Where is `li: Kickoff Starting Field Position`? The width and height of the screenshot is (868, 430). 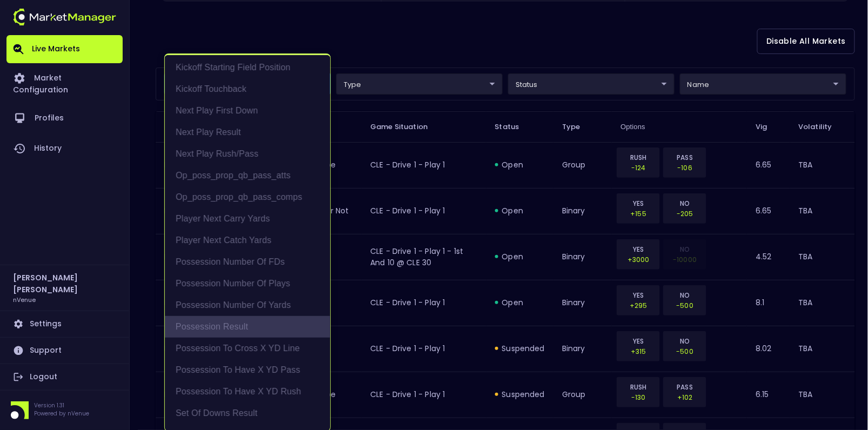 li: Kickoff Starting Field Position is located at coordinates (248, 68).